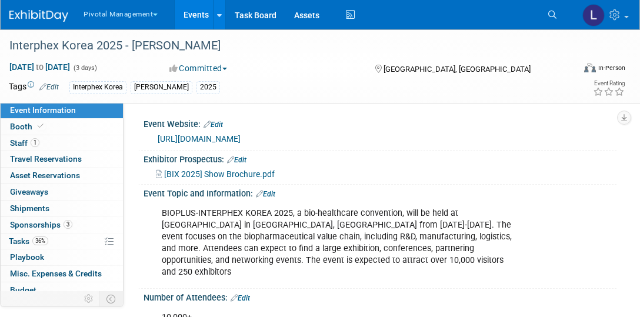 The height and width of the screenshot is (317, 640). Describe the element at coordinates (40, 241) in the screenshot. I see `span: 36%` at that location.